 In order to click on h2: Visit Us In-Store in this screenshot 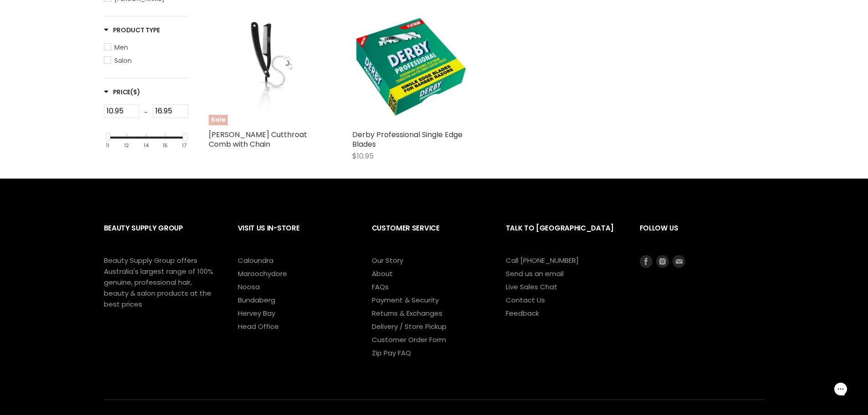, I will do `click(296, 235)`.